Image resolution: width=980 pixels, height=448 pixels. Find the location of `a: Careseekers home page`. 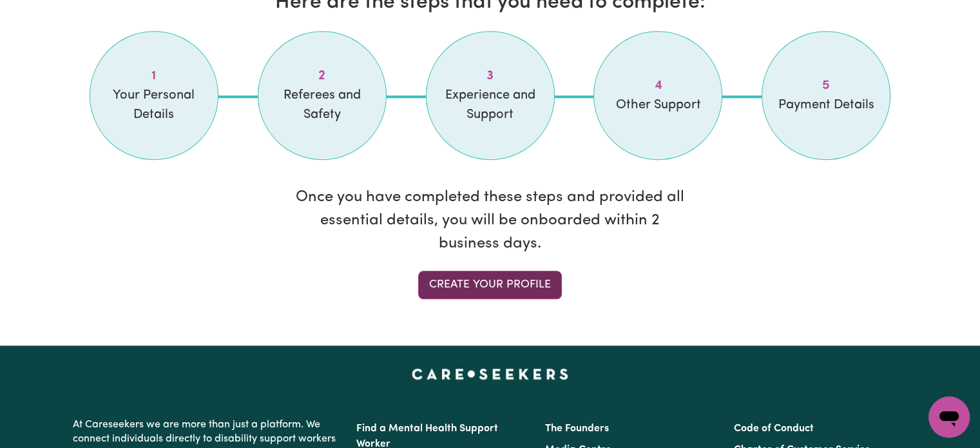

a: Careseekers home page is located at coordinates (490, 374).